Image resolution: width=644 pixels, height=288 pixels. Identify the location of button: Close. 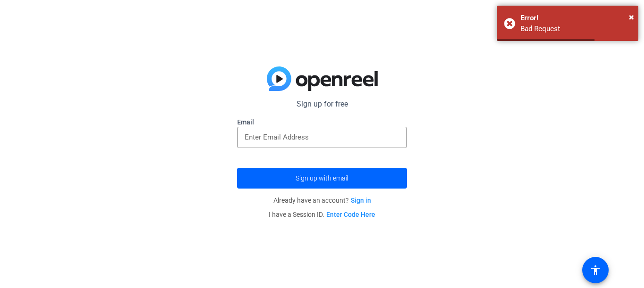
(632, 17).